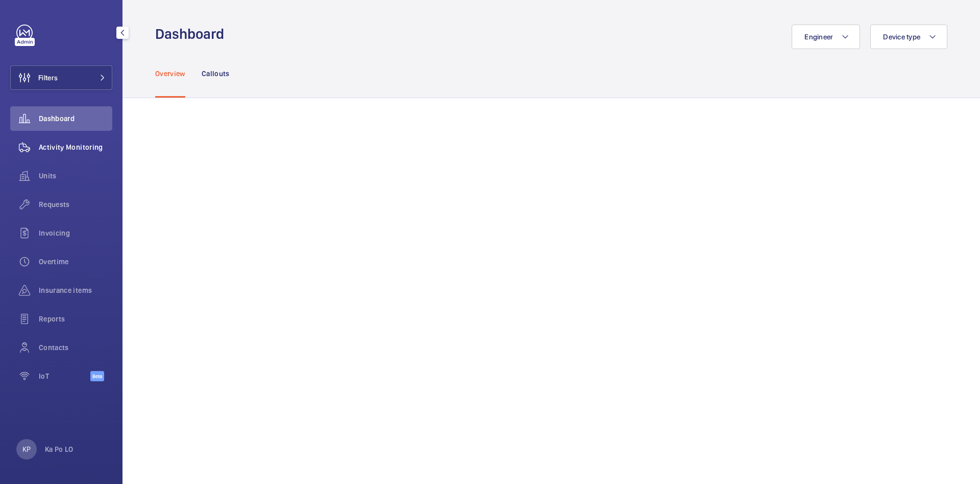 This screenshot has width=980, height=484. Describe the element at coordinates (75, 319) in the screenshot. I see `span: Reports` at that location.